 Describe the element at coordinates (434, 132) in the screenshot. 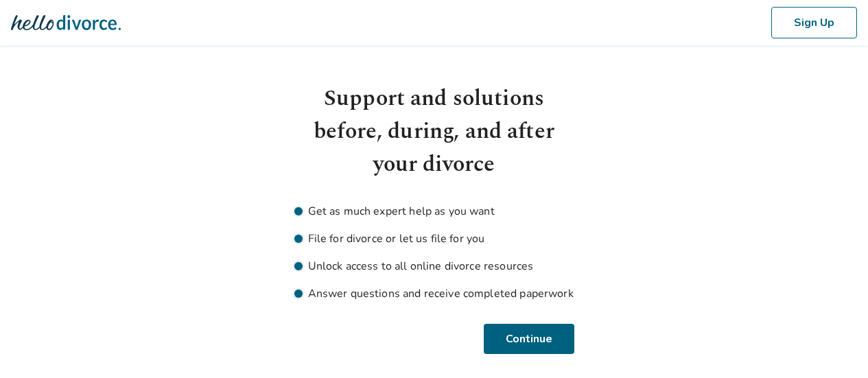

I see `h1: Support and solutions before, during, and after your divorce` at that location.